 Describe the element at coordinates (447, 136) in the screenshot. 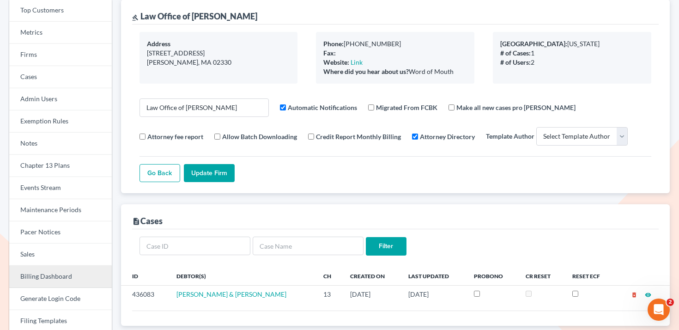

I see `label: Attorney Directory` at that location.